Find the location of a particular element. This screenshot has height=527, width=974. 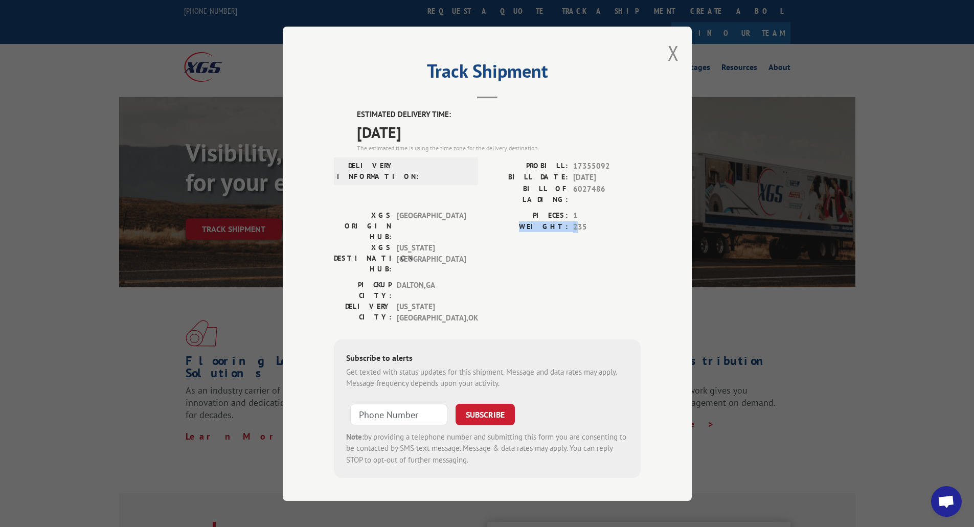

h2: Track Shipment is located at coordinates (487, 74).